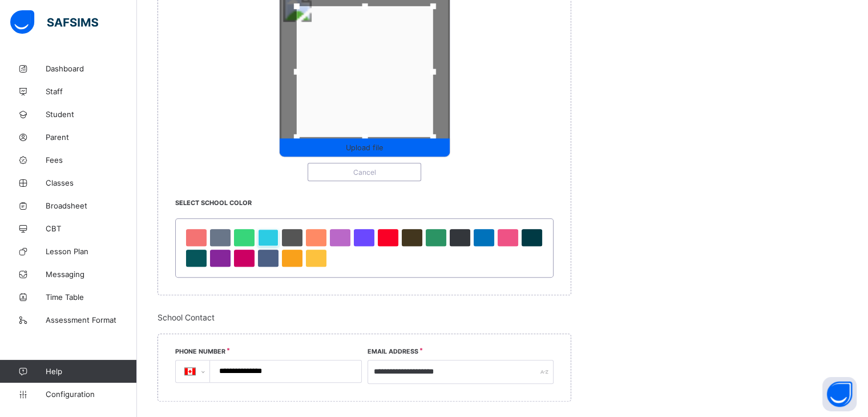  Describe the element at coordinates (91, 91) in the screenshot. I see `span: Staff` at that location.